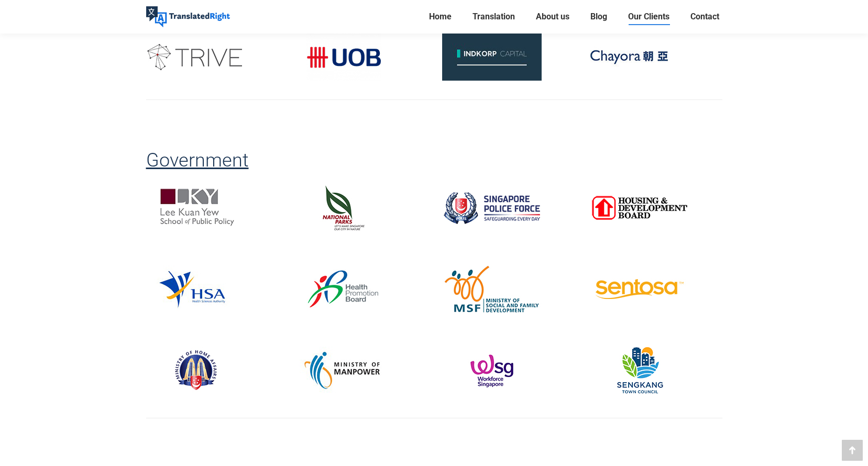  What do you see at coordinates (552, 16) in the screenshot?
I see `a: About us` at bounding box center [552, 16].